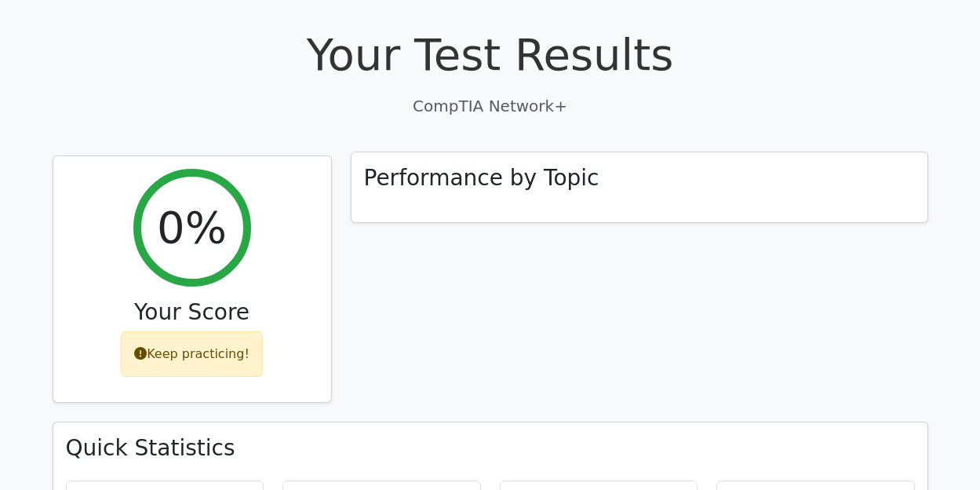 The width and height of the screenshot is (980, 490). I want to click on h3: Your Score, so click(192, 313).